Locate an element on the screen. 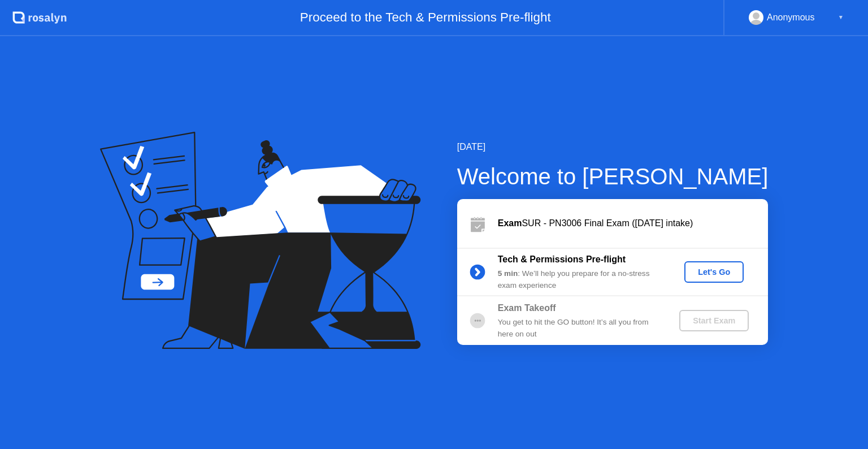 This screenshot has width=868, height=449. b: 5 min is located at coordinates (508, 273).